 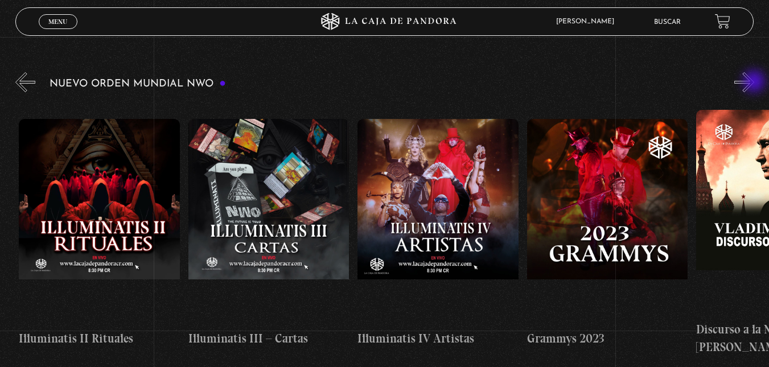 What do you see at coordinates (57, 32) in the screenshot?
I see `span: Cerrar` at bounding box center [57, 32].